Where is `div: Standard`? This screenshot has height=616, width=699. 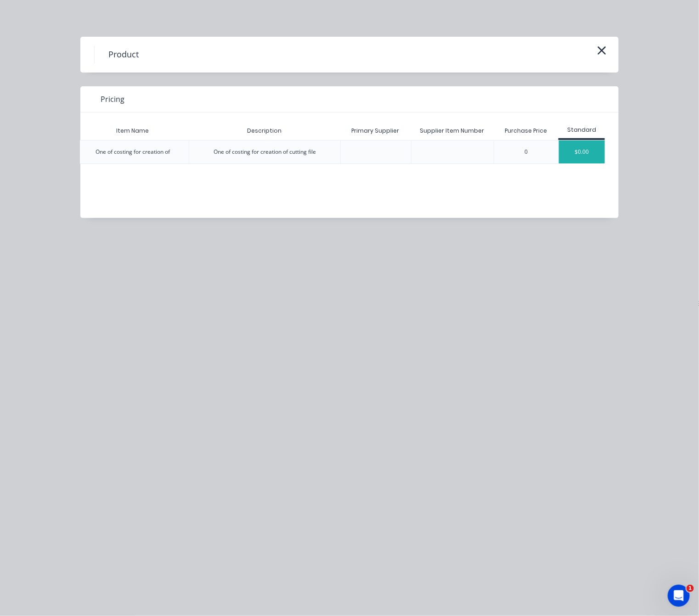
div: Standard is located at coordinates (582, 130).